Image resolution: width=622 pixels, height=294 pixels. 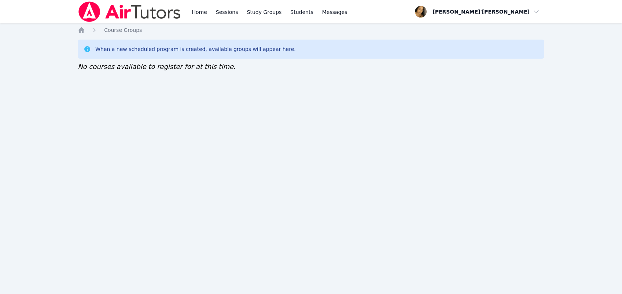 What do you see at coordinates (156, 66) in the screenshot?
I see `span: No courses available to register for at this time.` at bounding box center [156, 66].